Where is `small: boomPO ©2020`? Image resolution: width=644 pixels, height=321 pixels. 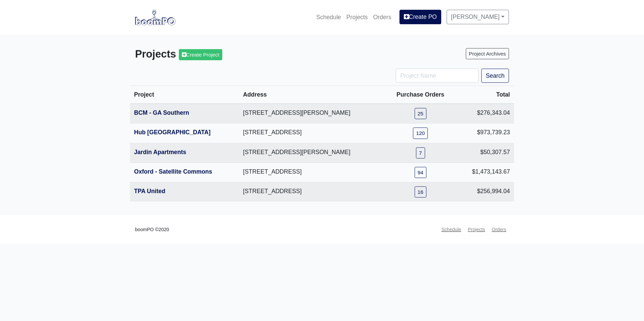
small: boomPO ©2020 is located at coordinates (152, 229).